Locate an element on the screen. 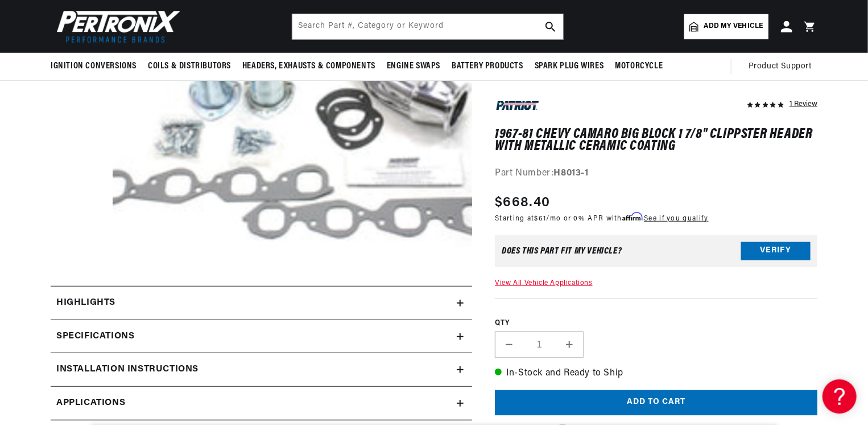  span: Motorcycle is located at coordinates (639, 66).